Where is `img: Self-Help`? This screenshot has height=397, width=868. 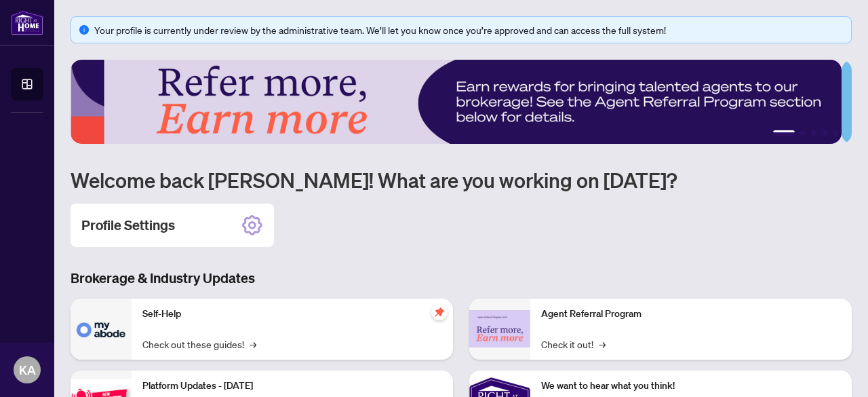 img: Self-Help is located at coordinates (101, 329).